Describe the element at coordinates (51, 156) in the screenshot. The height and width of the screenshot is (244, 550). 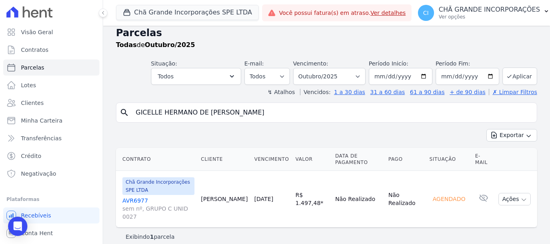
I see `a: Crédito` at that location.